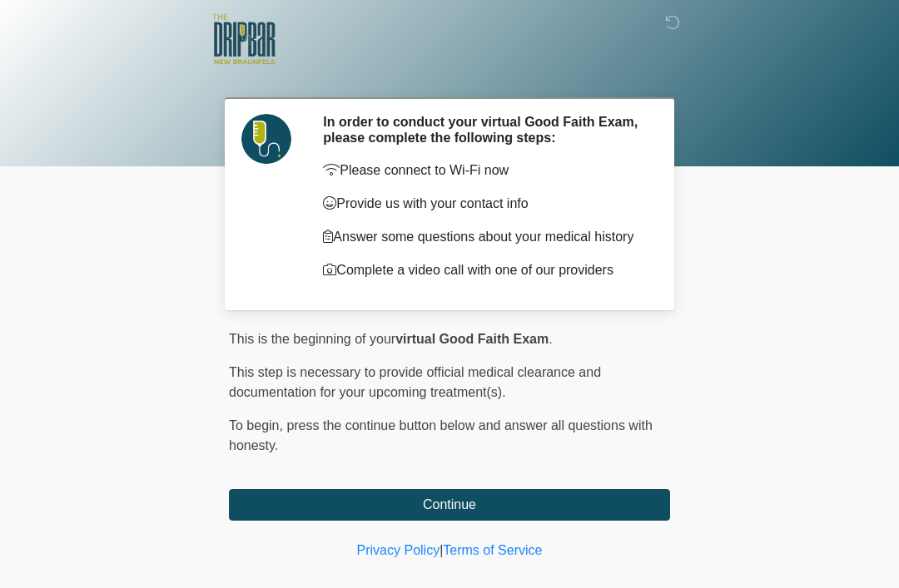 Image resolution: width=899 pixels, height=588 pixels. I want to click on p: Please connect to Wi-Fi now, so click(483, 171).